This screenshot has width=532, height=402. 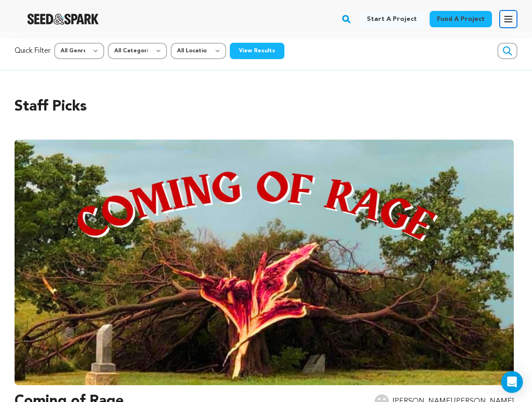 What do you see at coordinates (32, 51) in the screenshot?
I see `p: Quick Filter` at bounding box center [32, 51].